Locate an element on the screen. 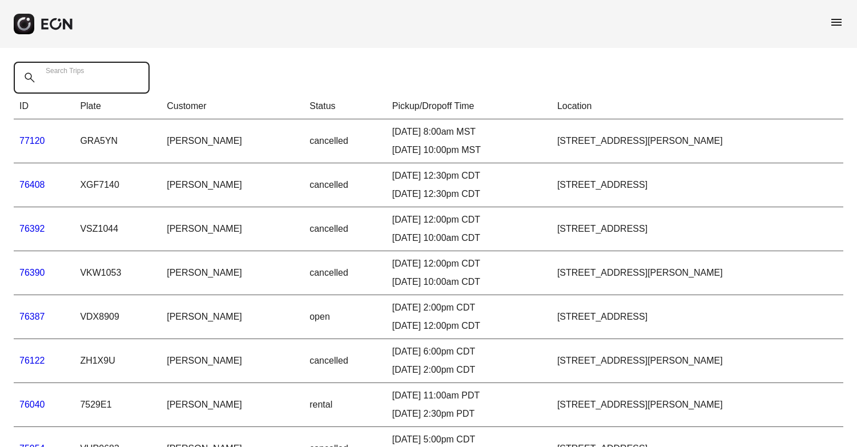 Image resolution: width=857 pixels, height=447 pixels. td: VSZ1044 is located at coordinates (118, 229).